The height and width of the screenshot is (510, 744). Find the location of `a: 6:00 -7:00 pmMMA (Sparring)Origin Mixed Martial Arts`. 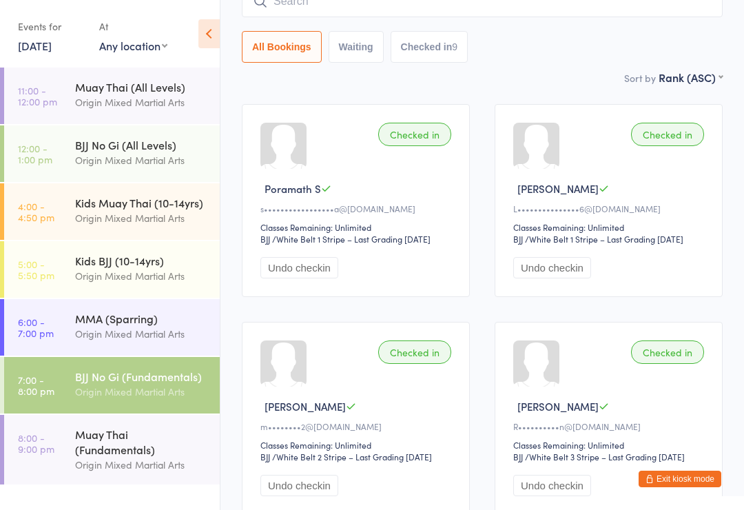

a: 6:00 -7:00 pmMMA (Sparring)Origin Mixed Martial Arts is located at coordinates (112, 327).